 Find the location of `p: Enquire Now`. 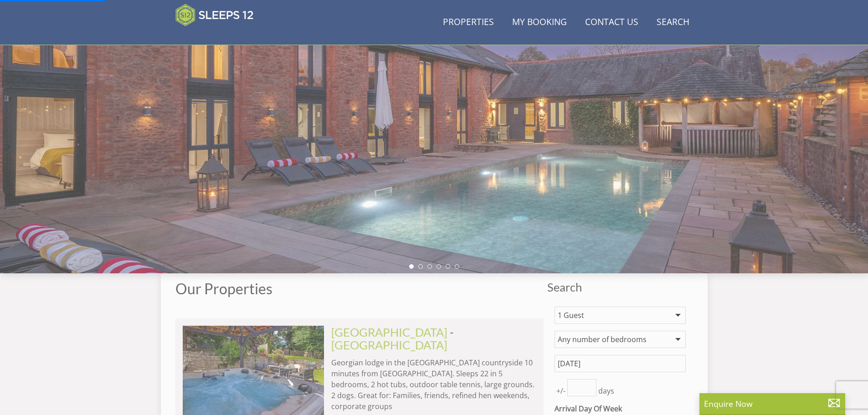

p: Enquire Now is located at coordinates (773, 404).